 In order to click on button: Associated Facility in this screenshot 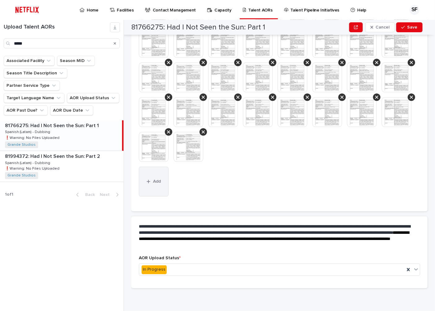, I will do `click(29, 61)`.